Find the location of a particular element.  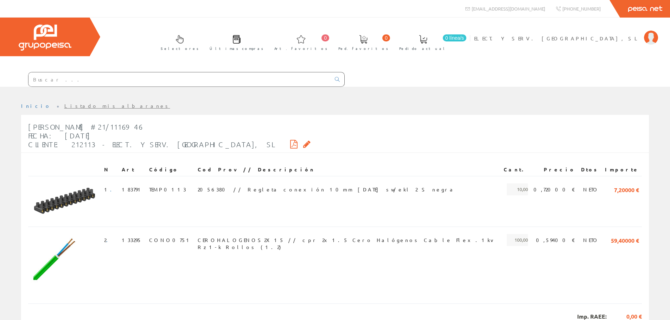

img: Foto artículo (140.74074074074x150) is located at coordinates (56, 260).